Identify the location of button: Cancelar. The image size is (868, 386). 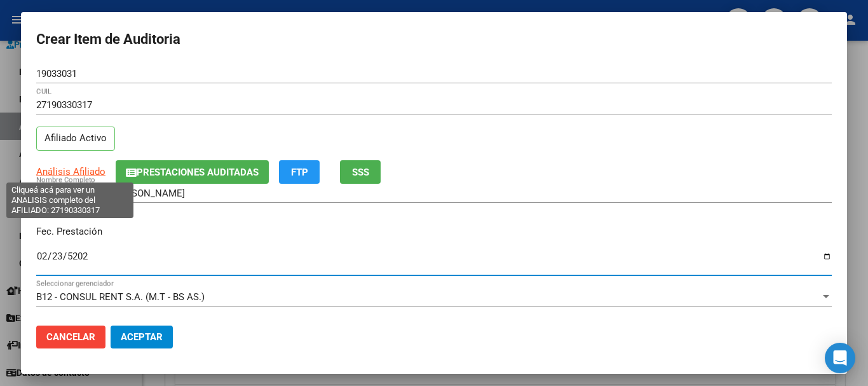
(71, 337).